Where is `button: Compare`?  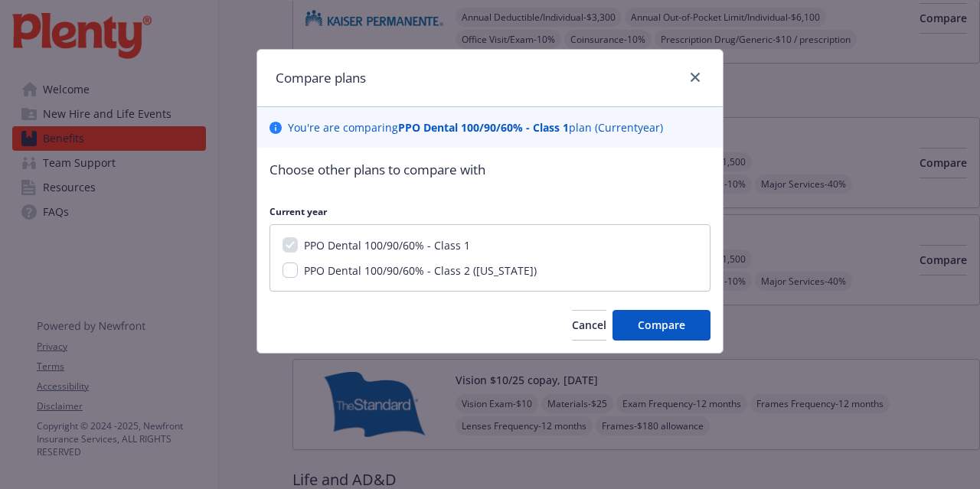 button: Compare is located at coordinates (661, 326).